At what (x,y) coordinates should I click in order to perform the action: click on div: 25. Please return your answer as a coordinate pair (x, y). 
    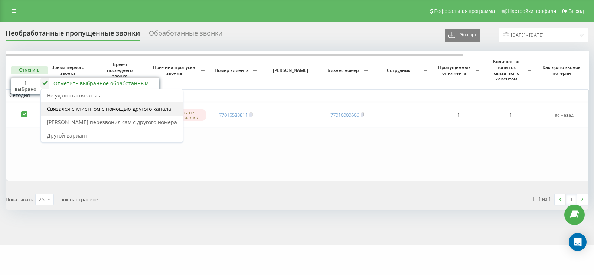
    Looking at the image, I should click on (42, 200).